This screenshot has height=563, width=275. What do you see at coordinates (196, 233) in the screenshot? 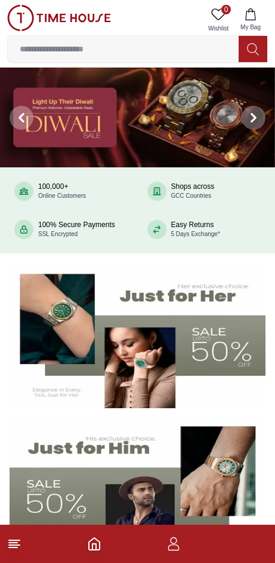
I see `span: 5 Days Exchange*` at bounding box center [196, 233].